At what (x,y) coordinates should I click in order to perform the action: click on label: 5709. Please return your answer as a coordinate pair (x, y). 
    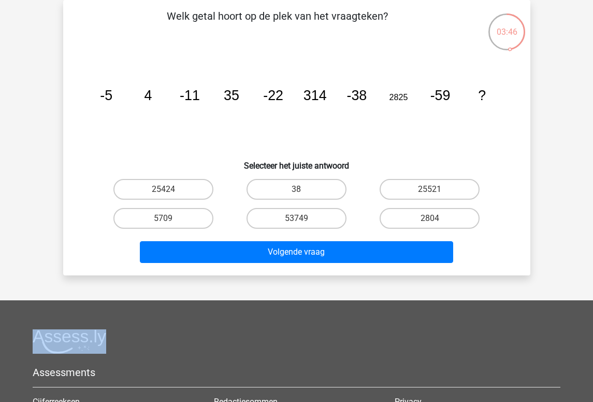
    Looking at the image, I should click on (163, 218).